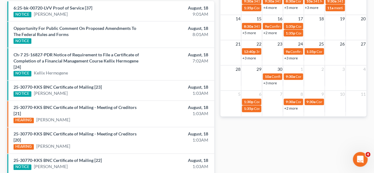 Image resolution: width=374 pixels, height=173 pixels. What do you see at coordinates (268, 77) in the screenshot?
I see `span: 10a` at bounding box center [268, 77].